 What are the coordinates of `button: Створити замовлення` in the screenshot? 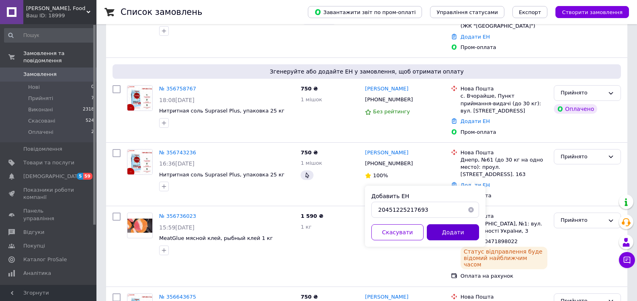 It's located at (592, 12).